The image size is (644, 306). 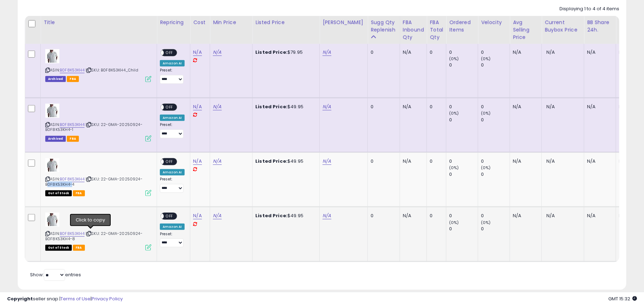 What do you see at coordinates (589, 9) in the screenshot?
I see `div: Displaying 1 to 4 of 4 items` at bounding box center [589, 9].